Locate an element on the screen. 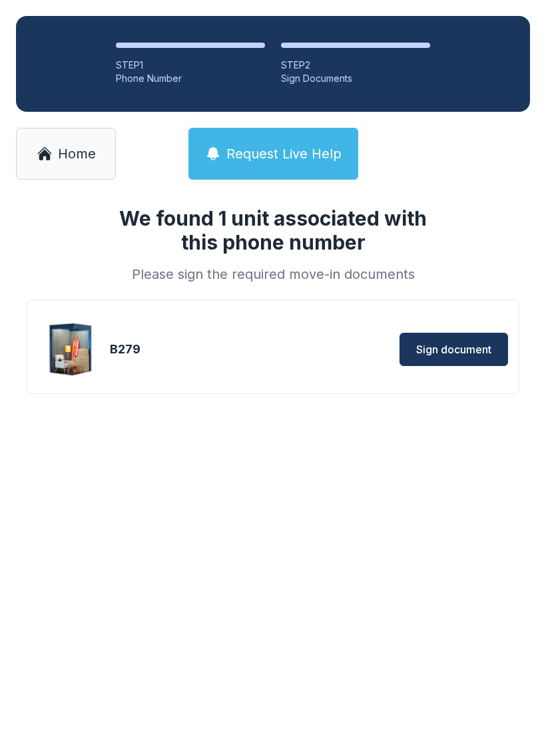 The width and height of the screenshot is (546, 756). div: STEP 2 is located at coordinates (356, 65).